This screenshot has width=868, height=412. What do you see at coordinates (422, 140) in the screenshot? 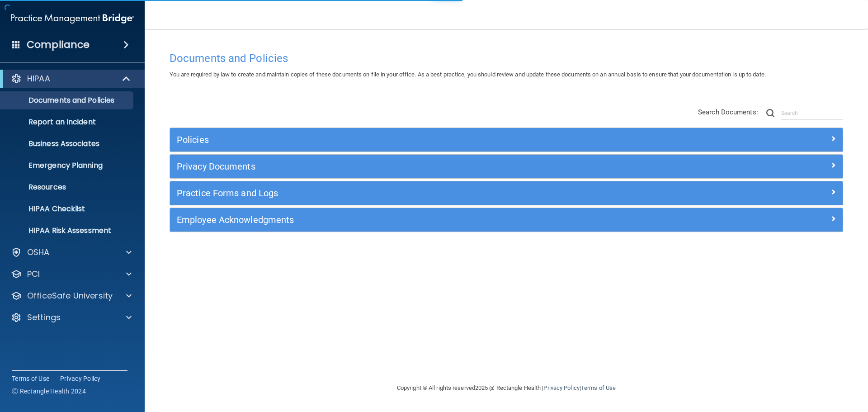
I see `h5: Policies` at bounding box center [422, 140].